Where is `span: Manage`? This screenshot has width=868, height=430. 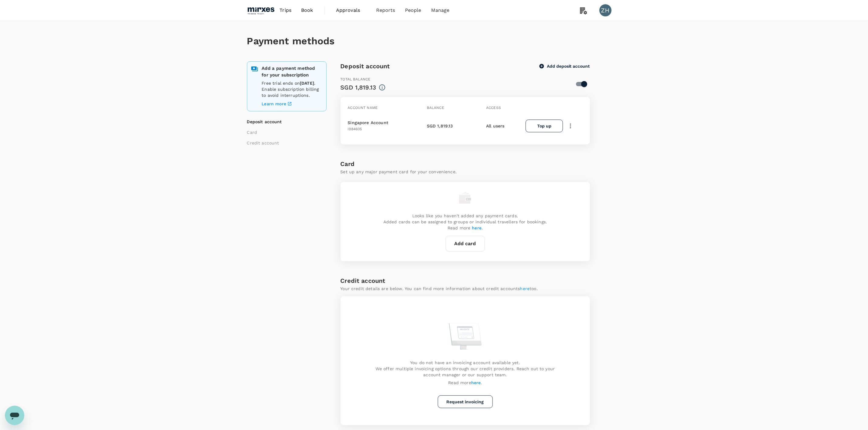
span: Manage is located at coordinates (440, 10).